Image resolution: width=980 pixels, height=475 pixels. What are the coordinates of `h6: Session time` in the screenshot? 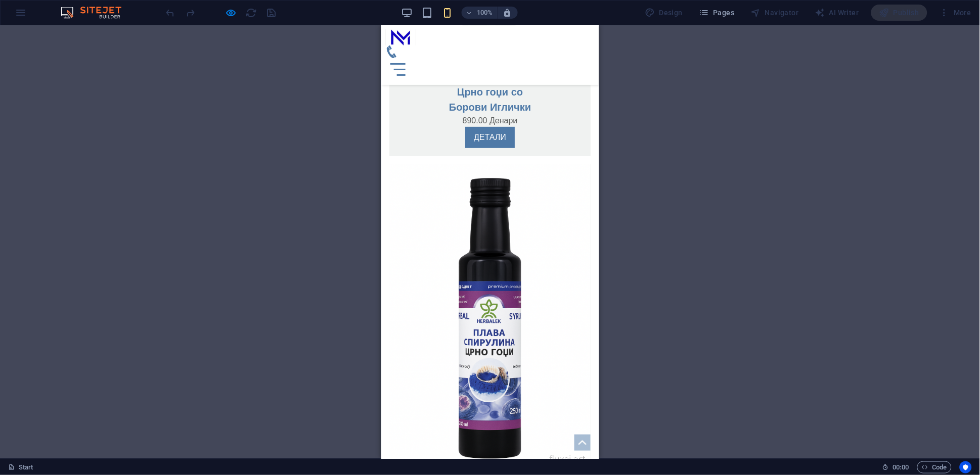 It's located at (896, 468).